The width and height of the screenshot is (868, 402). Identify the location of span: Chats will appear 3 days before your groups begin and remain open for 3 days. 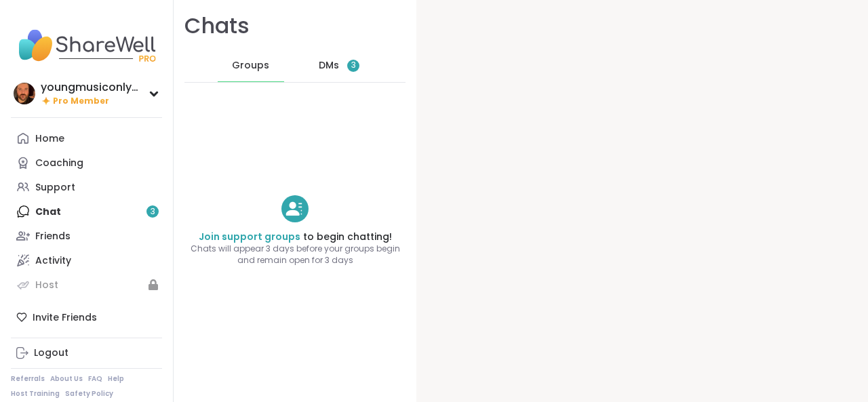
(295, 255).